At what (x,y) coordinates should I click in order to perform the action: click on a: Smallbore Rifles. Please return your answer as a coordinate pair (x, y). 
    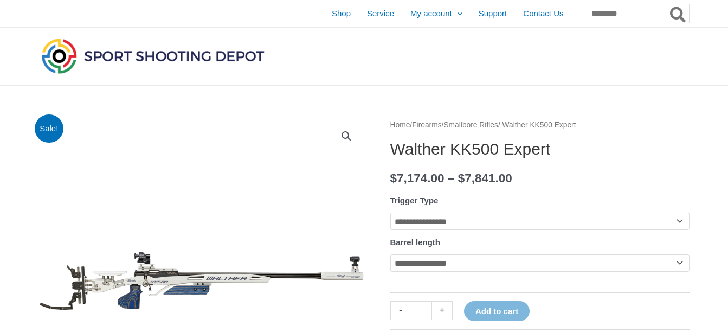
    Looking at the image, I should click on (470, 125).